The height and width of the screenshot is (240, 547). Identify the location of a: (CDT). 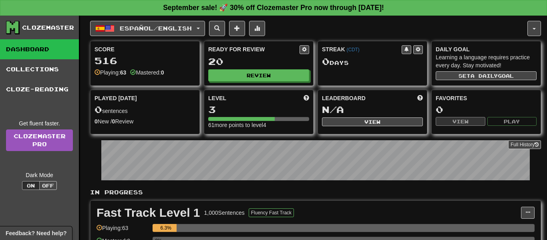
(353, 50).